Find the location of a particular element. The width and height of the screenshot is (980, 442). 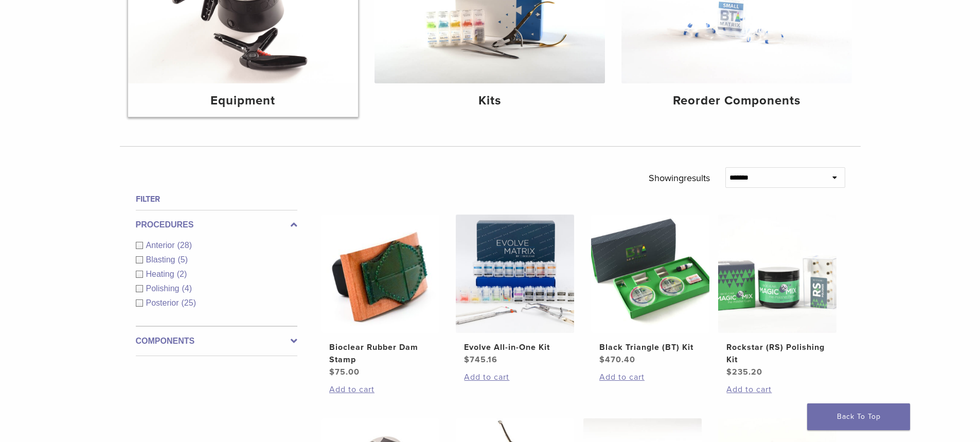

a: Evolve All-in-One KitEvolve All-in-One Kit $745.16 is located at coordinates (514, 290).